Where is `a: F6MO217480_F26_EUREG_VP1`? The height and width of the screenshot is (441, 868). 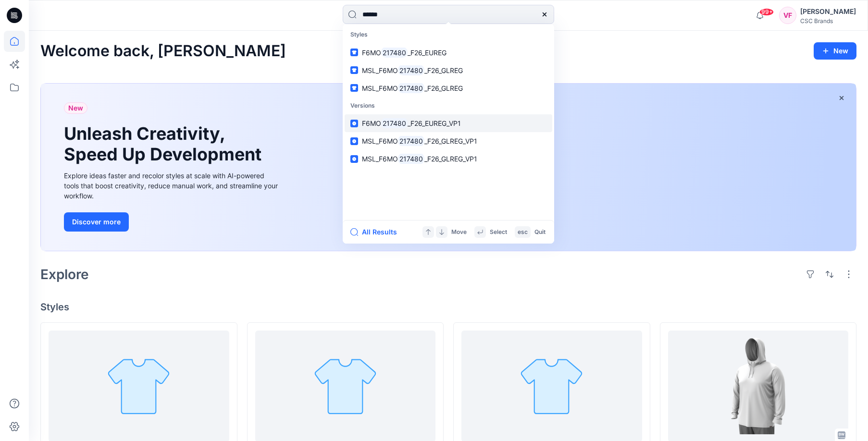
a: F6MO217480_F26_EUREG_VP1 is located at coordinates (449, 123).